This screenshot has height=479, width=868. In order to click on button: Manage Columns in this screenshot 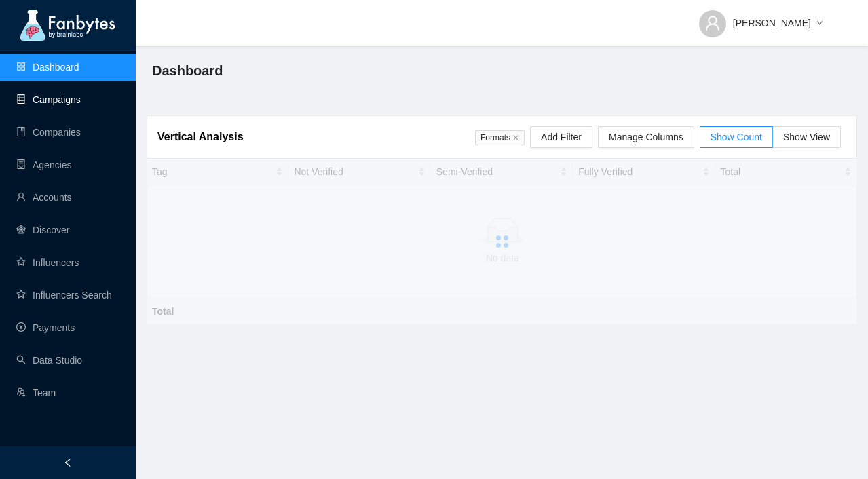, I will do `click(646, 137)`.